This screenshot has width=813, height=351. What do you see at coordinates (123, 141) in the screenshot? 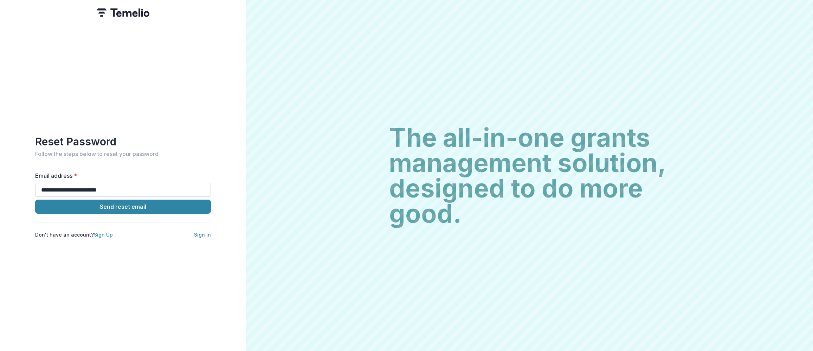
I see `h1: Reset Password` at bounding box center [123, 141].